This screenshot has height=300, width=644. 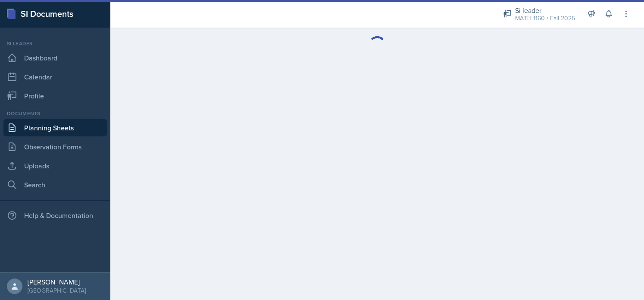 What do you see at coordinates (55, 96) in the screenshot?
I see `a: Profile` at bounding box center [55, 96].